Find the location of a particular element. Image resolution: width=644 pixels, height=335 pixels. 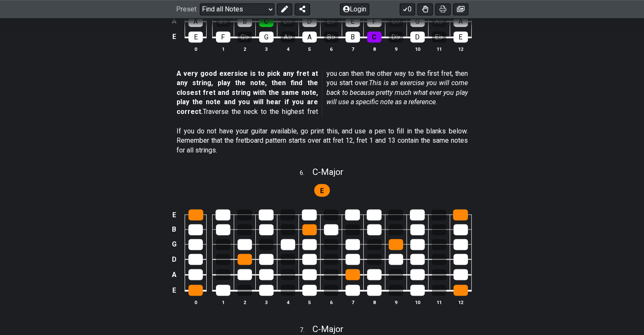

button: Toggle Dexterity for all fretkits is located at coordinates (425, 9).